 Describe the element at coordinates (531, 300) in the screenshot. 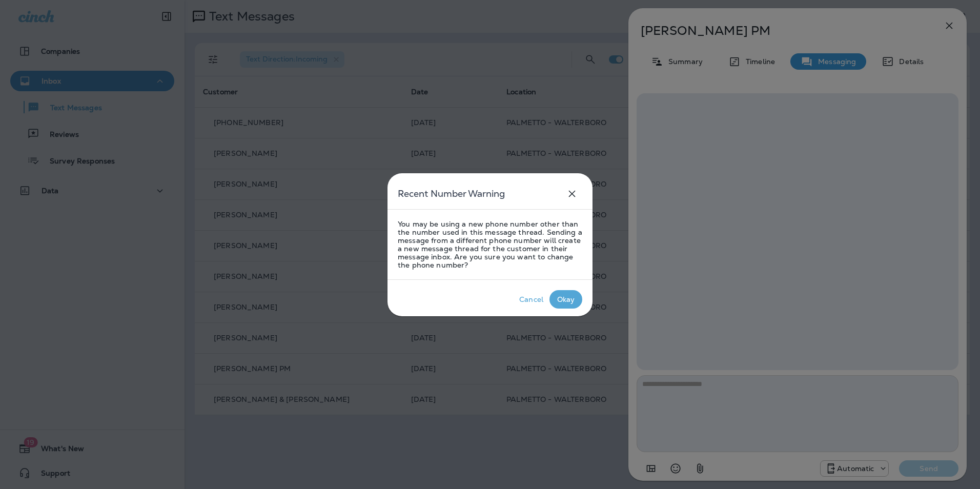

I see `div: Cancel` at that location.